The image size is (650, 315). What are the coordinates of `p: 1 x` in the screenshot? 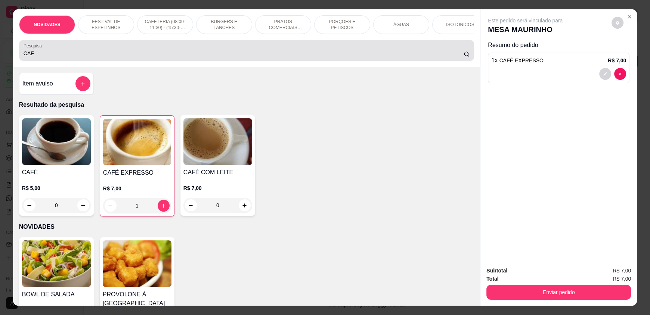 It's located at (518, 61).